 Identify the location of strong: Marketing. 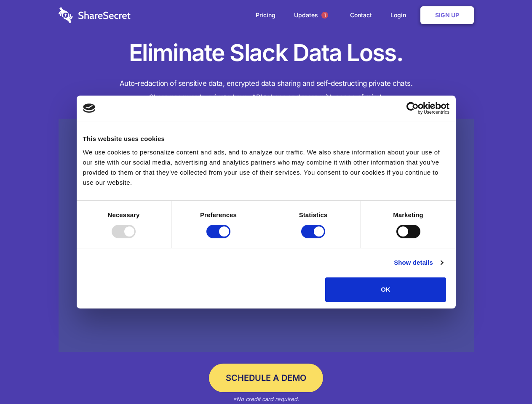
(408, 214).